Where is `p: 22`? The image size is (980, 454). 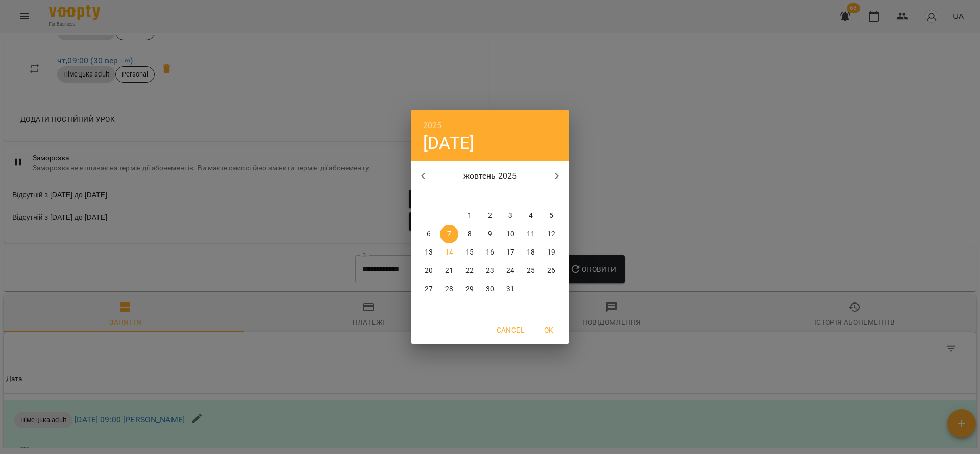 p: 22 is located at coordinates (470, 271).